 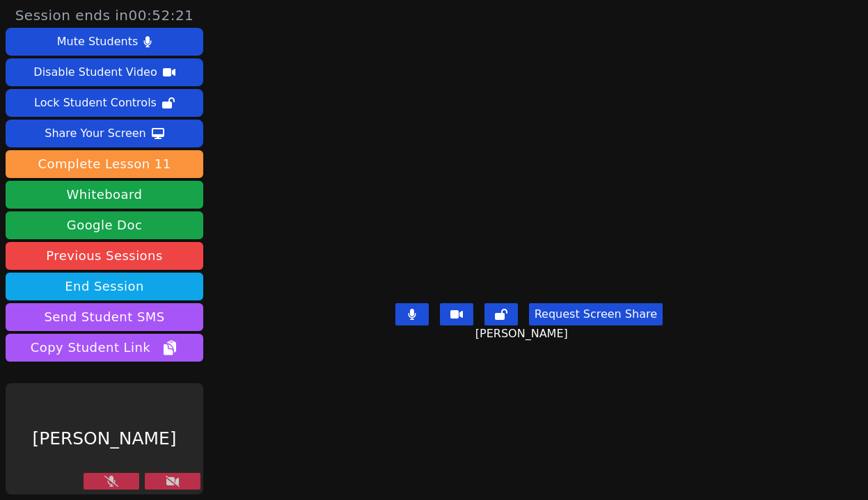 I want to click on button: Lock Student Controls, so click(x=104, y=103).